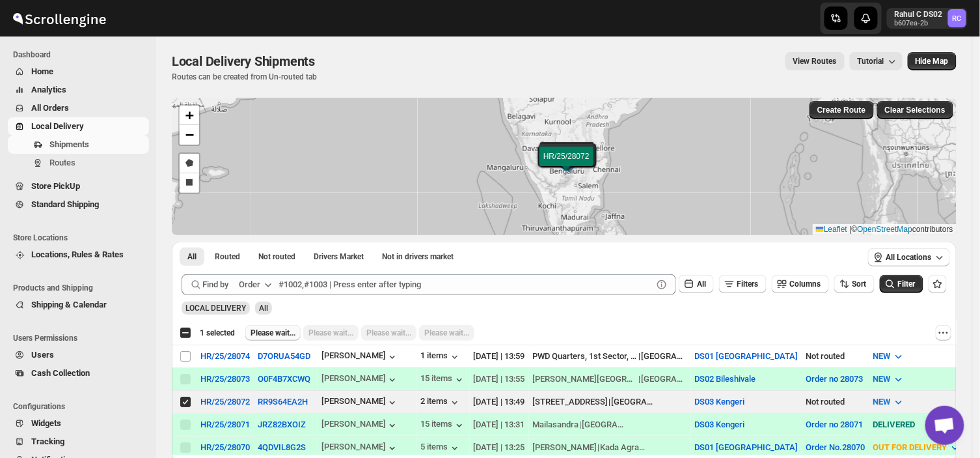 The height and width of the screenshot is (458, 980). I want to click on p: b607ea-2b, so click(919, 23).